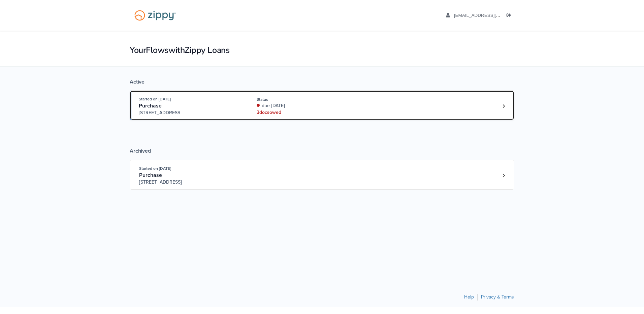  I want to click on a: Log out, so click(510, 16).